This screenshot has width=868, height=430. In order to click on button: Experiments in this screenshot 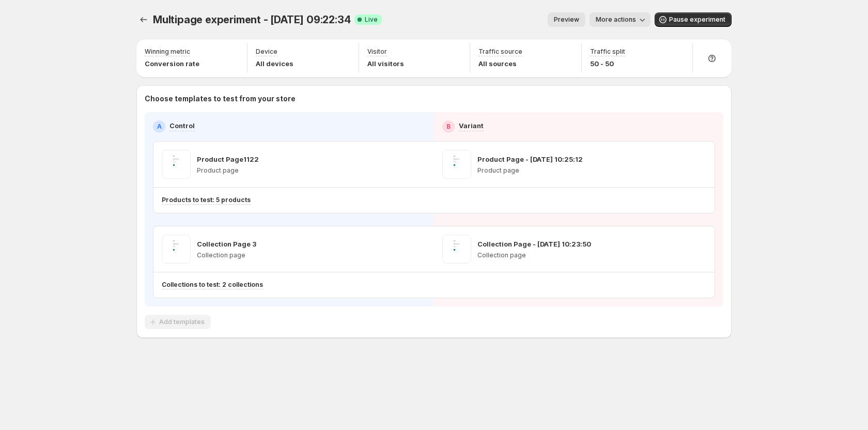, I will do `click(144, 20)`.